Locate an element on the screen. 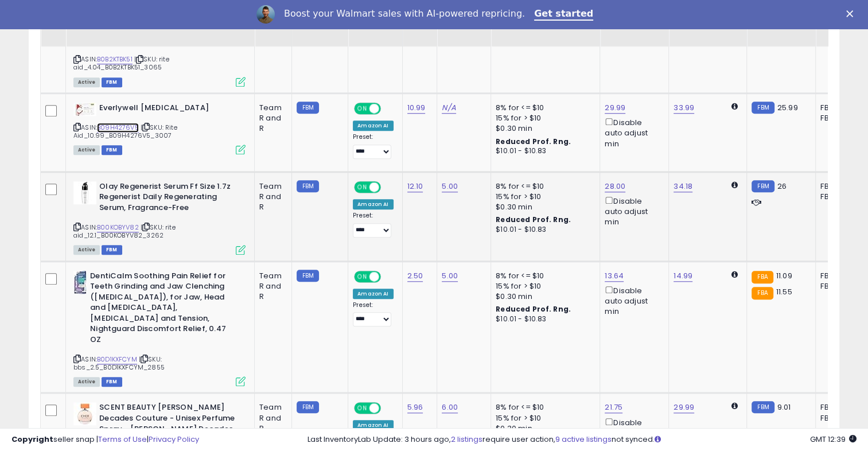 The height and width of the screenshot is (451, 868). div: FBM: 5 is located at coordinates (839, 286).